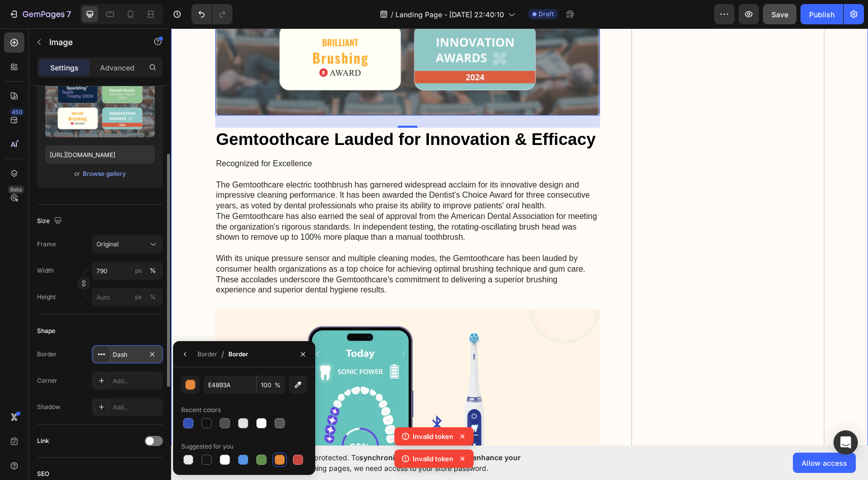  I want to click on div: Open Intercom Messenger, so click(846, 443).